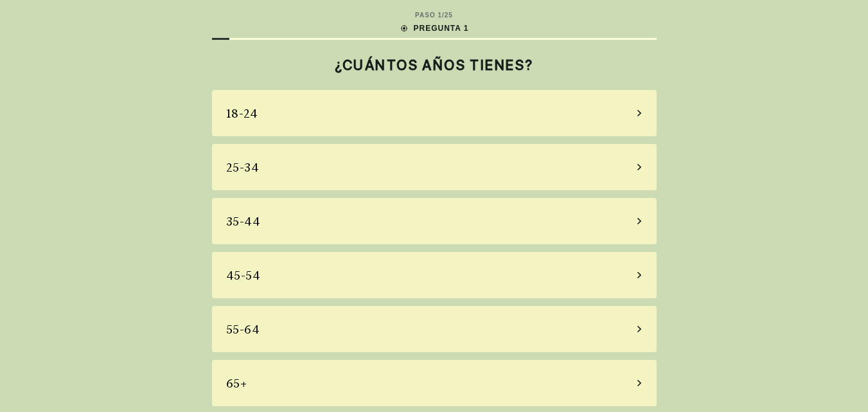  I want to click on font: 1, so click(440, 15).